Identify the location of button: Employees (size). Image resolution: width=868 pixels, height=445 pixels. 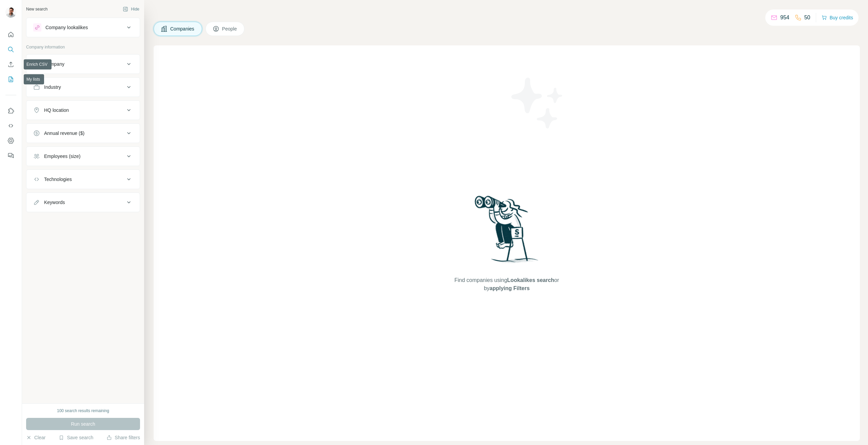
(83, 156).